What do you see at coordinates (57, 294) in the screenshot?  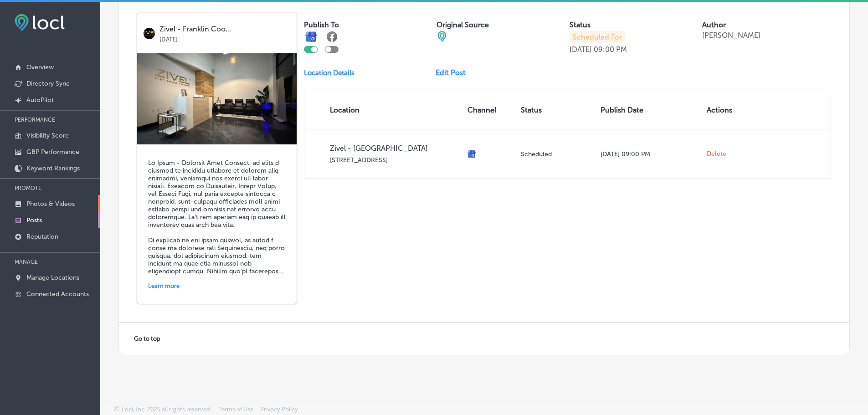 I see `p: Connected Accounts` at bounding box center [57, 294].